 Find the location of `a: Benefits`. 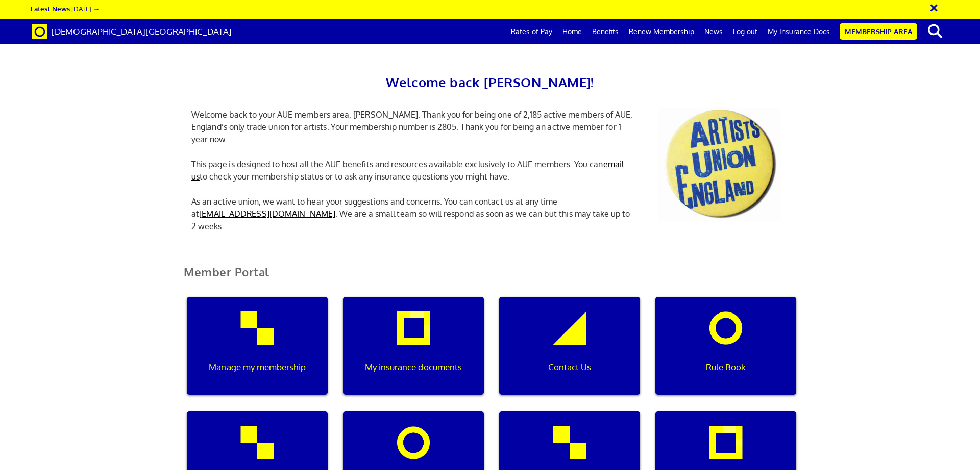

a: Benefits is located at coordinates (605, 31).